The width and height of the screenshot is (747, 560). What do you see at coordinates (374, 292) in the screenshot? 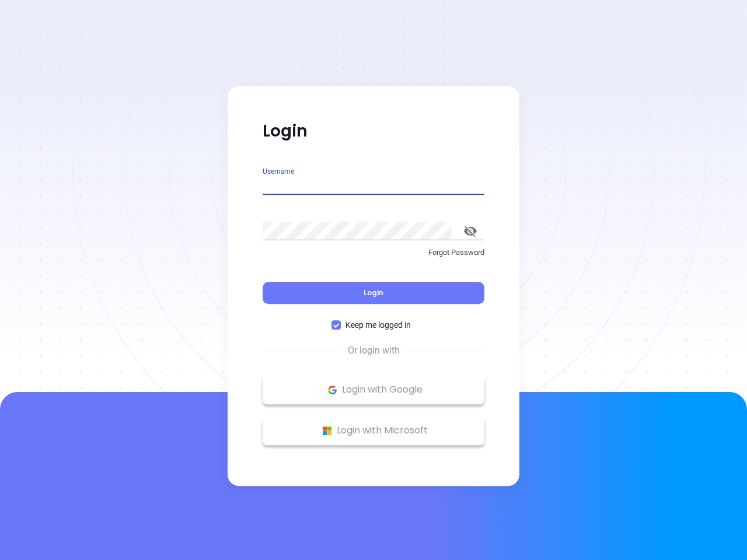
I see `span: Login` at bounding box center [374, 292].